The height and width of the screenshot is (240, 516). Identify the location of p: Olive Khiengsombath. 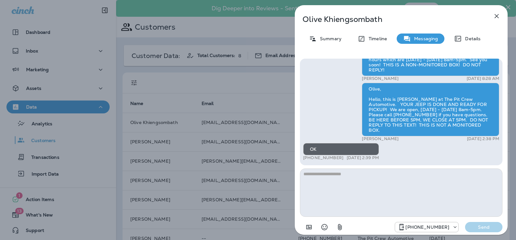
(391, 19).